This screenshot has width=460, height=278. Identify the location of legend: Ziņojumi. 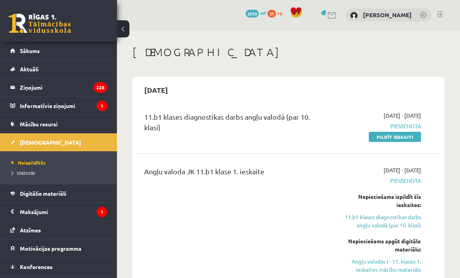
(64, 87).